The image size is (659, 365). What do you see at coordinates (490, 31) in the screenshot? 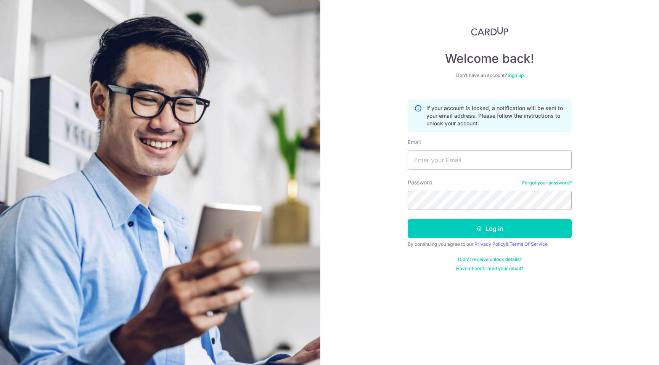
I see `img: CardUp Logo` at bounding box center [490, 31].